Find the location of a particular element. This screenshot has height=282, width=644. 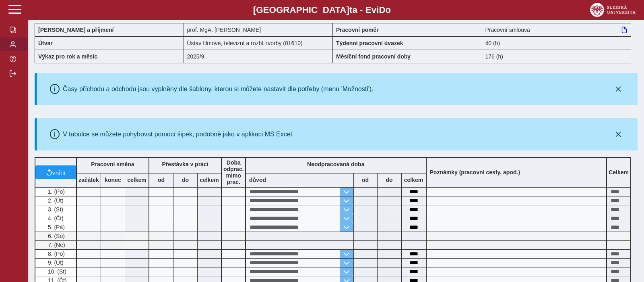

div: 2025/9 is located at coordinates (258, 56).